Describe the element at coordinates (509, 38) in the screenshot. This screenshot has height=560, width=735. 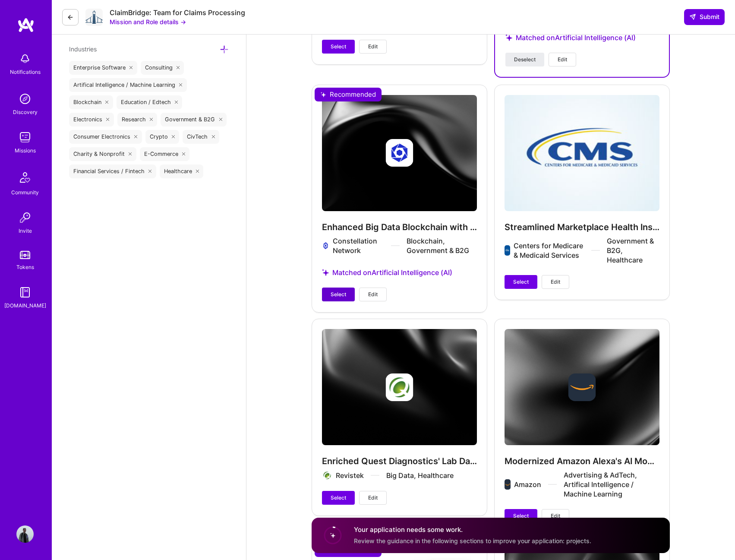
I see `i: icon StarsPurple` at that location.